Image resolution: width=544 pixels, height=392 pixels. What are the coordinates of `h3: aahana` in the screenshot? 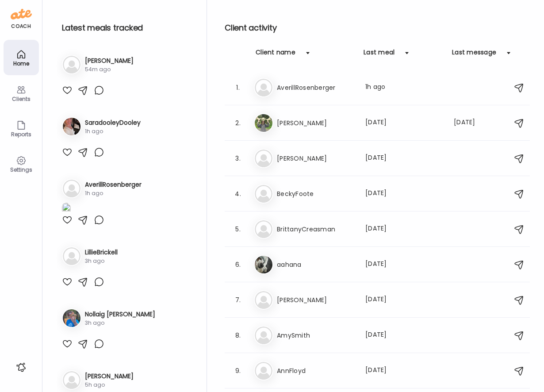 It's located at (316, 265).